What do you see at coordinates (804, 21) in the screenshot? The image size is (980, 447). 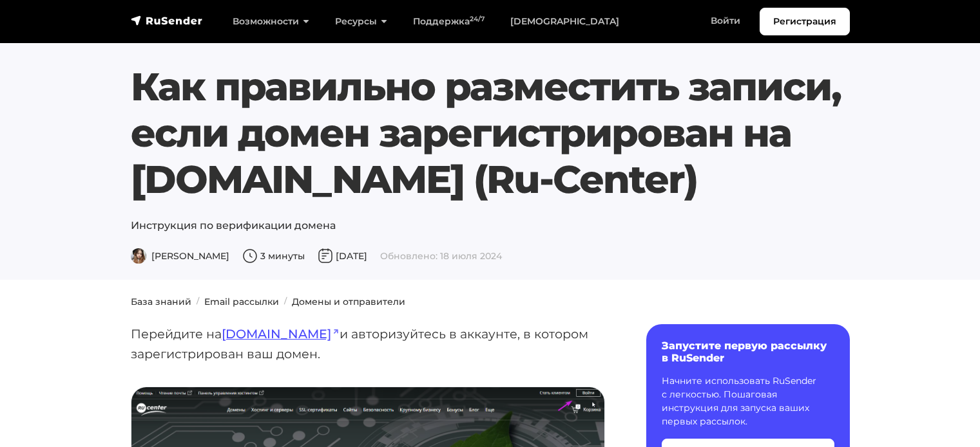 I see `a: Регистрация` at bounding box center [804, 21].